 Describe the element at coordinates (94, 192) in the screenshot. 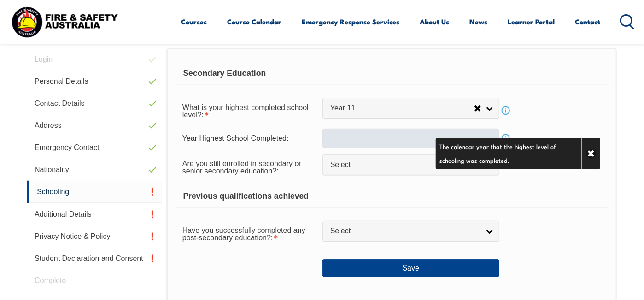

I see `a: Schooling` at that location.